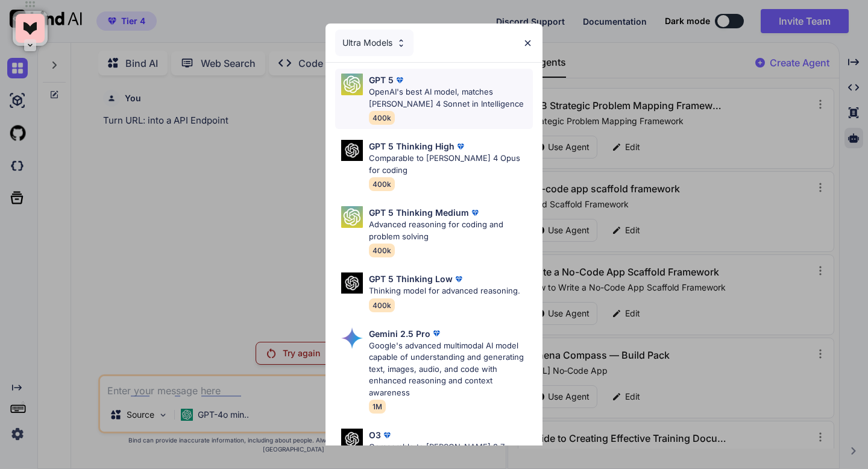  What do you see at coordinates (451, 369) in the screenshot?
I see `p: Google's advanced multimodal AI model capable of understanding and generating text, images, audio...` at bounding box center [451, 369].